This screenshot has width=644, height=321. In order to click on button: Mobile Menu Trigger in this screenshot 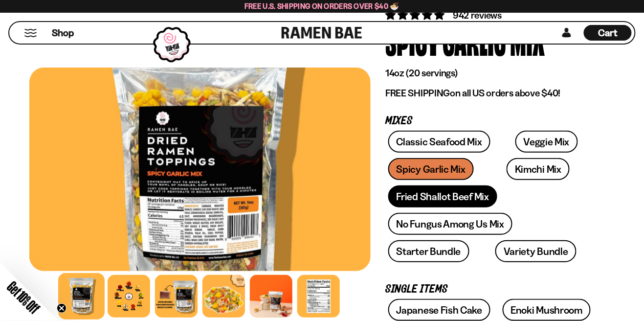, I will do `click(30, 33)`.